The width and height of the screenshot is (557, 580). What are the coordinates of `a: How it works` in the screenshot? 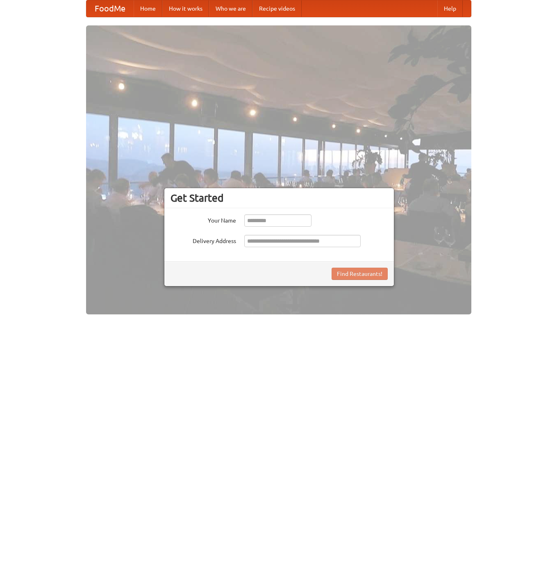 It's located at (186, 9).